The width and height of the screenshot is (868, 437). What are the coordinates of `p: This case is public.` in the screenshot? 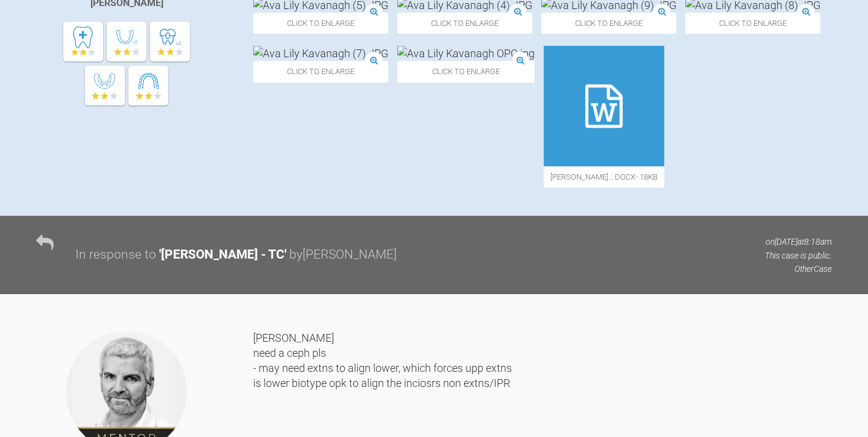 It's located at (798, 256).